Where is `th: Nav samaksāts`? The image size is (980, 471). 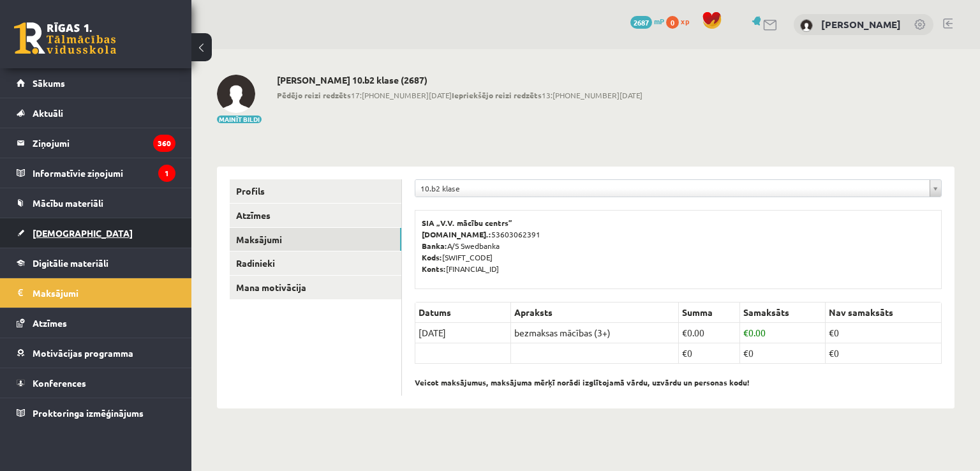
th: Nav samaksāts is located at coordinates (883, 312).